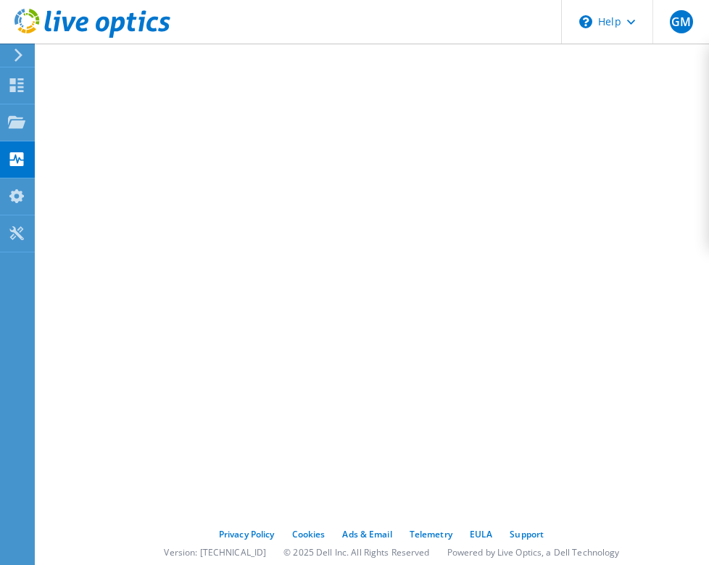  I want to click on a: EULA, so click(481, 534).